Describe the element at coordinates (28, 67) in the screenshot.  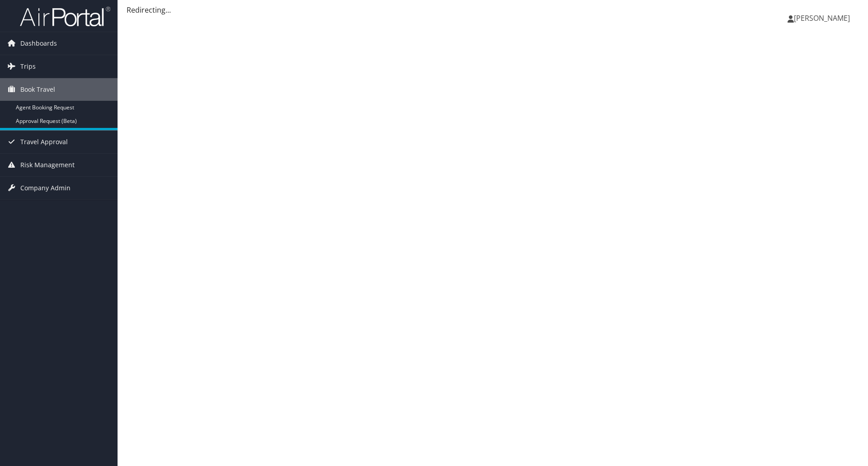
I see `span: Trips` at that location.